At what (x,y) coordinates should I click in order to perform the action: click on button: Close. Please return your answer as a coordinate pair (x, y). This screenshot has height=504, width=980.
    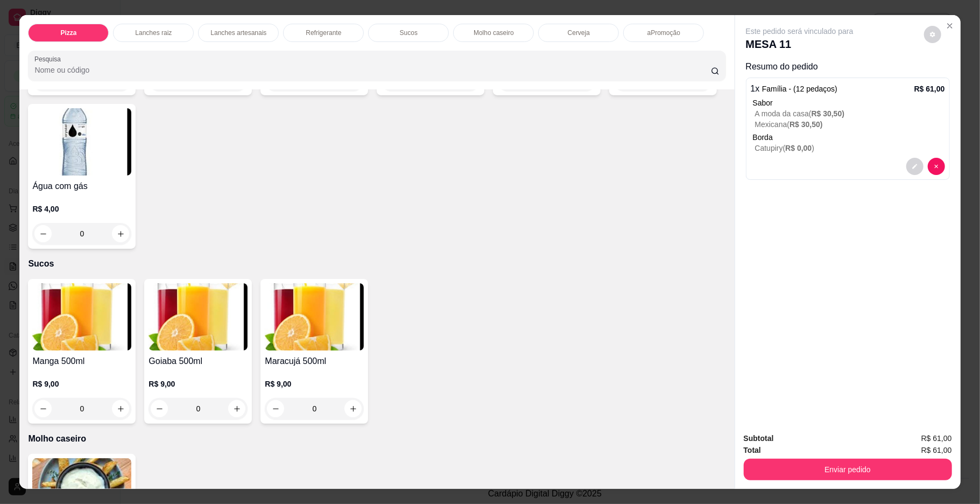
    Looking at the image, I should click on (950, 26).